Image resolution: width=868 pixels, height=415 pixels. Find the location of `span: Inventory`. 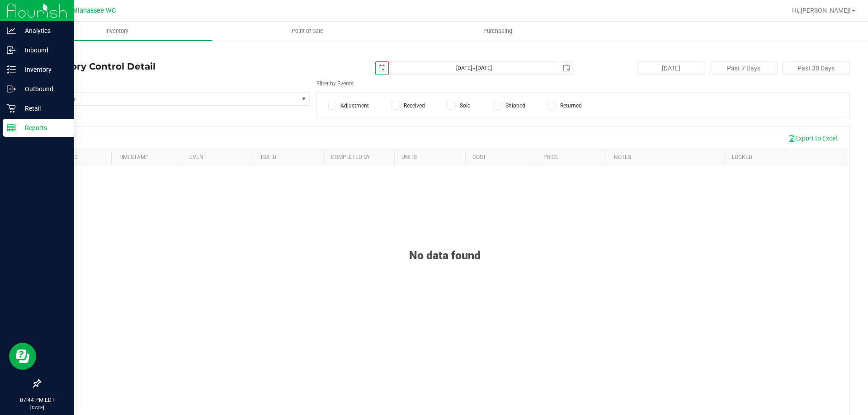

span: Inventory is located at coordinates (117, 31).